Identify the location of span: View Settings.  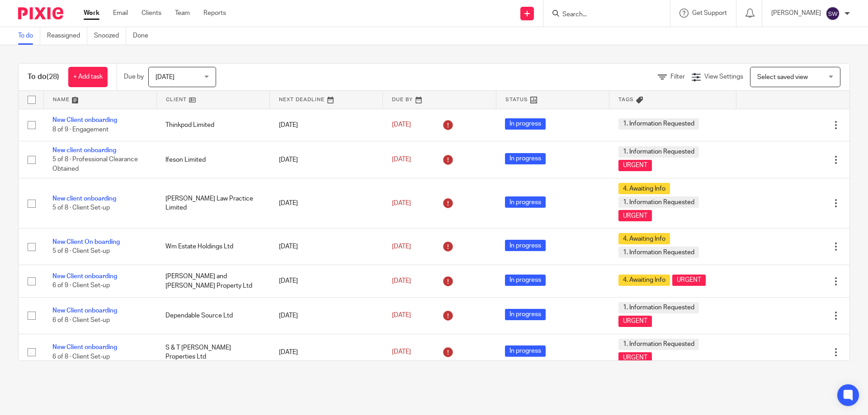
(724, 77).